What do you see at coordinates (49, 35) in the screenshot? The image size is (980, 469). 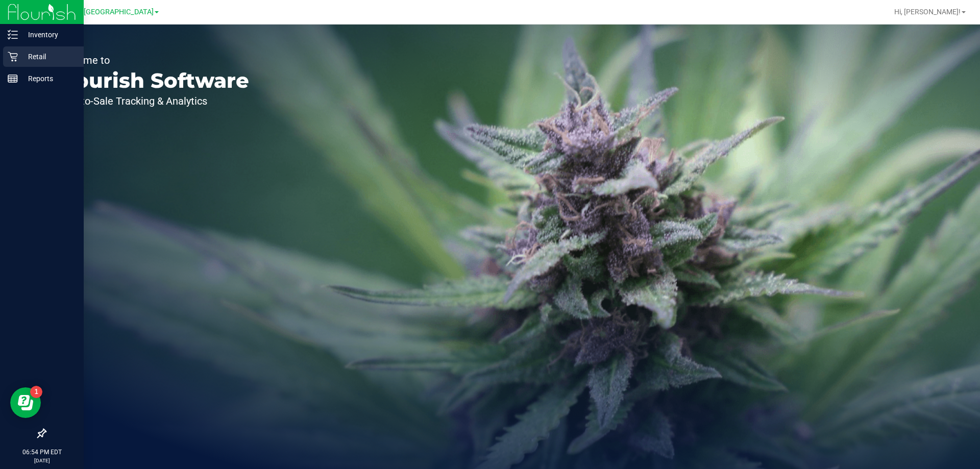 I see `p: Inventory` at bounding box center [49, 35].